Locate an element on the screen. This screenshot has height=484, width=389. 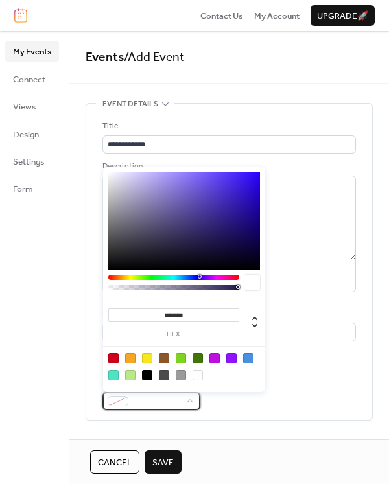
div: #4A4A4A is located at coordinates (164, 375).